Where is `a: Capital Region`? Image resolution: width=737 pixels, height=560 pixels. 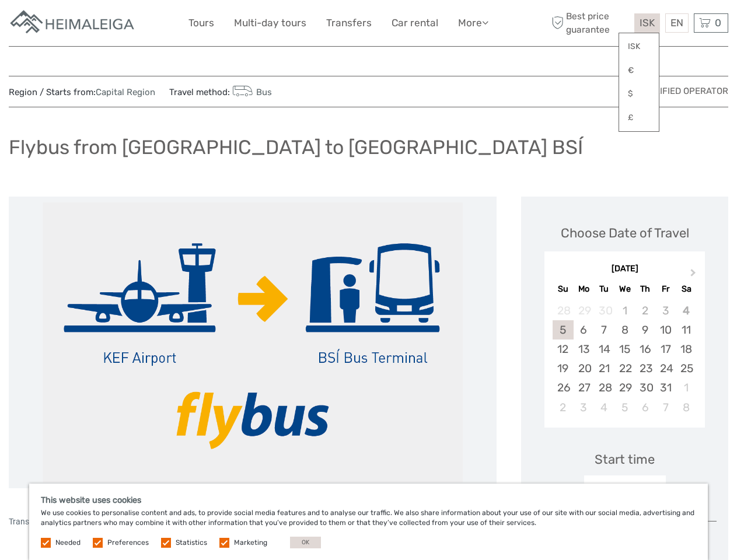 a: Capital Region is located at coordinates (125, 92).